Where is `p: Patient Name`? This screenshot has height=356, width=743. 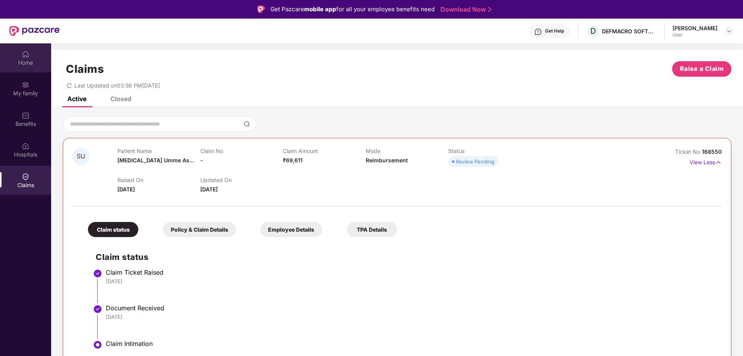 p: Patient Name is located at coordinates (158, 151).